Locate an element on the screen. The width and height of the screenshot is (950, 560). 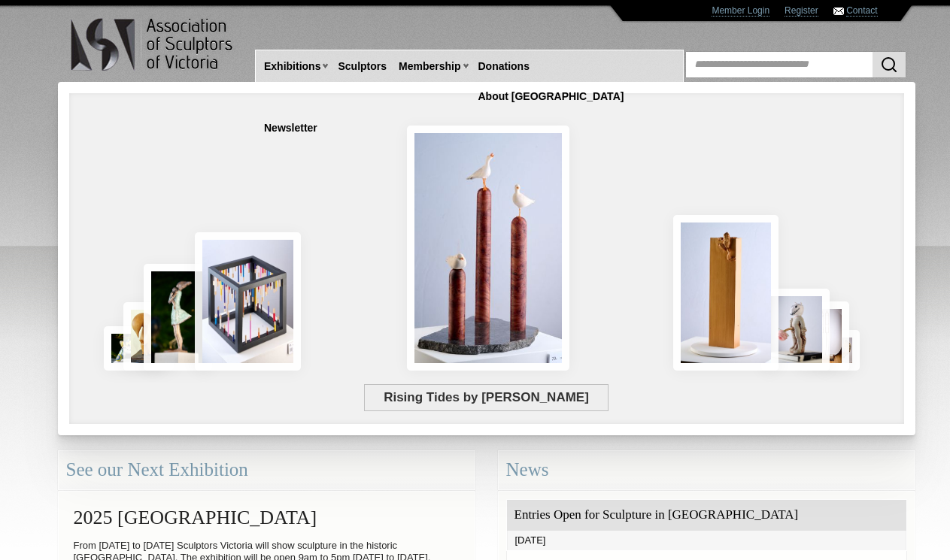
img: Misaligned is located at coordinates (248, 302).